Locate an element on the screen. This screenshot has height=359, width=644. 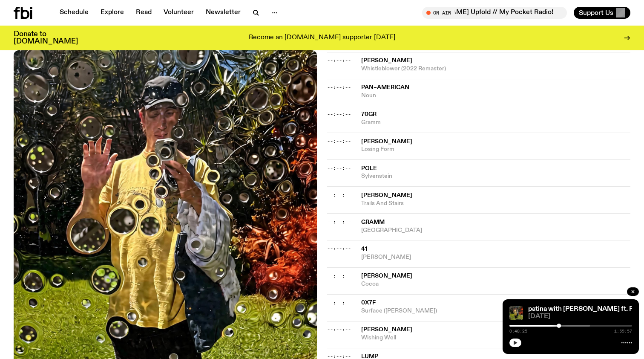
span: 0:48:25 is located at coordinates (519, 331).